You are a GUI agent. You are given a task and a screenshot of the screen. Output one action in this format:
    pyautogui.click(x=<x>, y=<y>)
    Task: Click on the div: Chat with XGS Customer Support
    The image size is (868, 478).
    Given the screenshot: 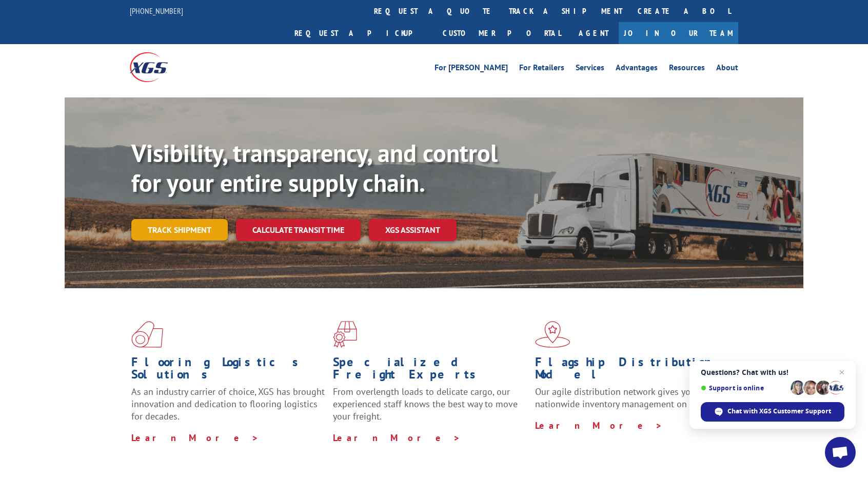 What is the action you would take?
    pyautogui.click(x=773, y=412)
    